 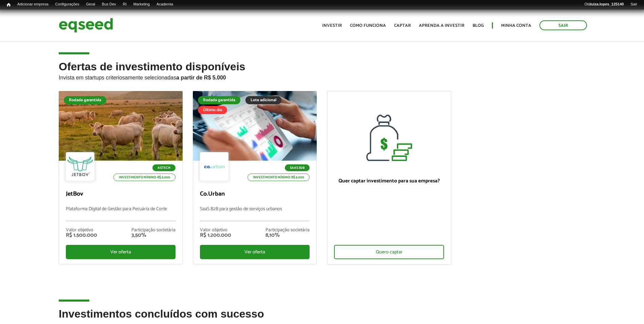 What do you see at coordinates (402, 26) in the screenshot?
I see `a: Captar` at bounding box center [402, 26].